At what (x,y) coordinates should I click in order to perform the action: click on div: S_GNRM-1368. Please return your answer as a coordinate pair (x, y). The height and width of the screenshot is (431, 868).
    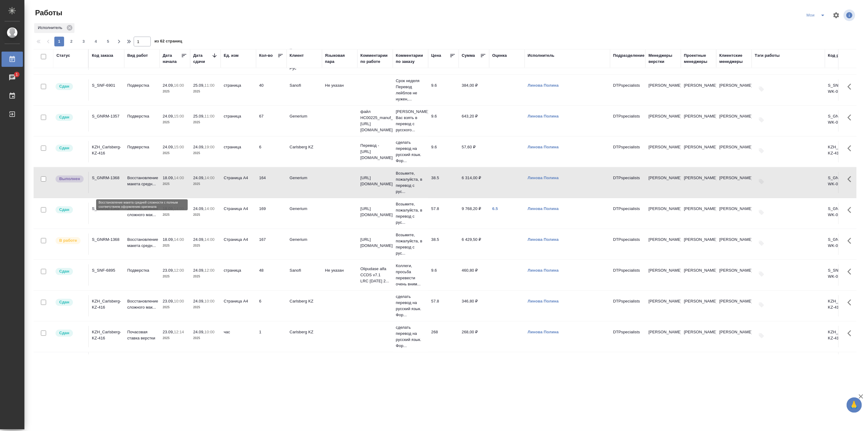
    Looking at the image, I should click on (106, 209).